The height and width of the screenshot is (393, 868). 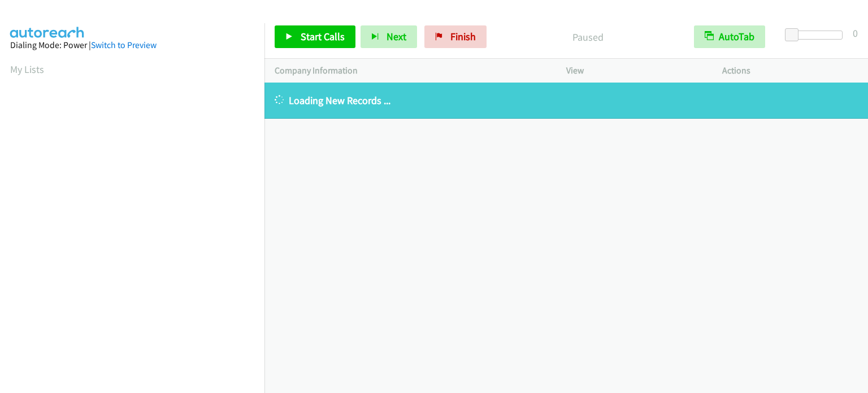 I want to click on a: My Lists, so click(x=27, y=69).